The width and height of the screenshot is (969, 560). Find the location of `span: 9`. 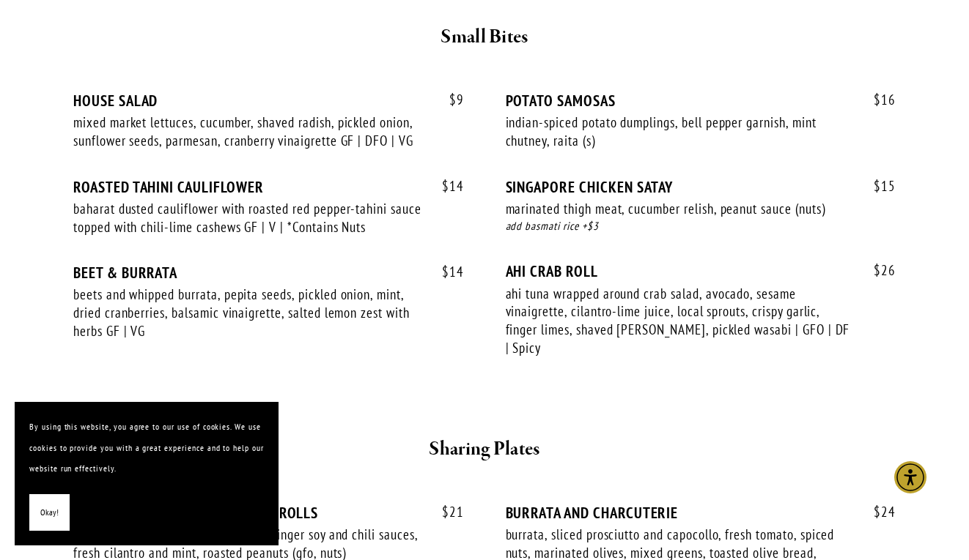

span: 9 is located at coordinates (449, 100).